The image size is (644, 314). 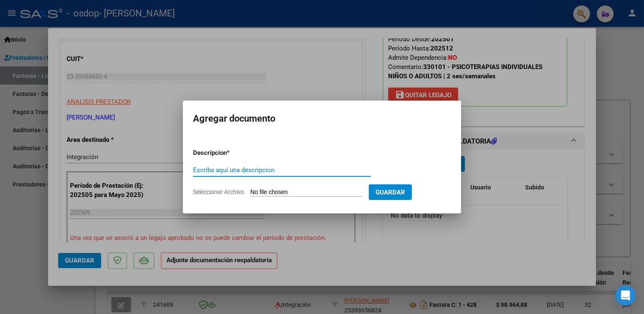 What do you see at coordinates (390, 192) in the screenshot?
I see `button: Guardar` at bounding box center [390, 192].